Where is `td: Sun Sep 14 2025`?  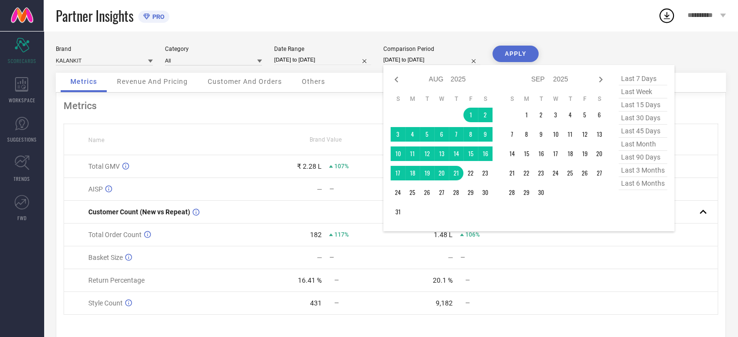 td: Sun Sep 14 2025 is located at coordinates (512, 154).